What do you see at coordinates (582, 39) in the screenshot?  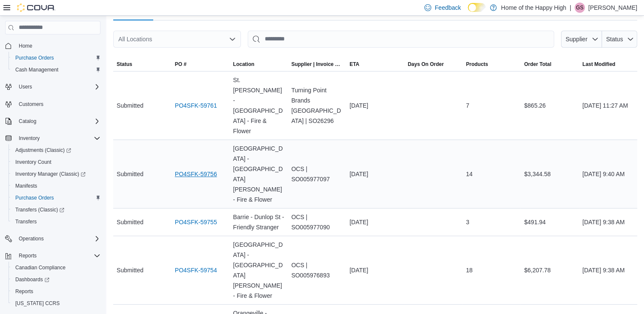 I see `button: Supplier` at bounding box center [582, 39].